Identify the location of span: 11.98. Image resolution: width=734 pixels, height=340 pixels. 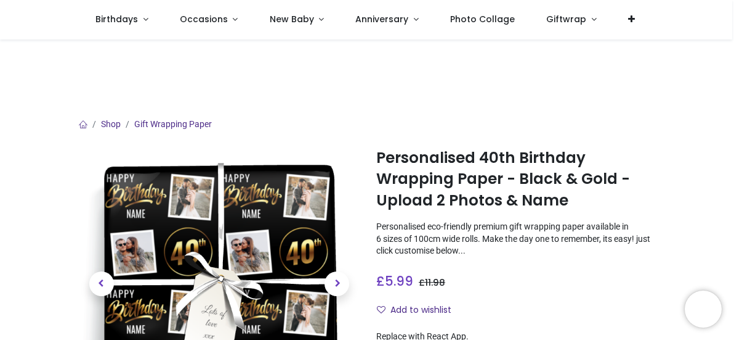
(435, 282).